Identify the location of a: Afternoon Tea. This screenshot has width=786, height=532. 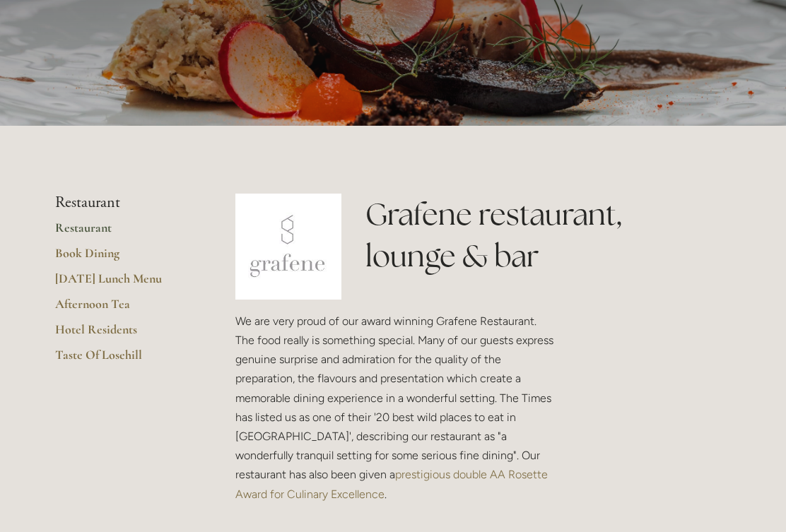
(123, 309).